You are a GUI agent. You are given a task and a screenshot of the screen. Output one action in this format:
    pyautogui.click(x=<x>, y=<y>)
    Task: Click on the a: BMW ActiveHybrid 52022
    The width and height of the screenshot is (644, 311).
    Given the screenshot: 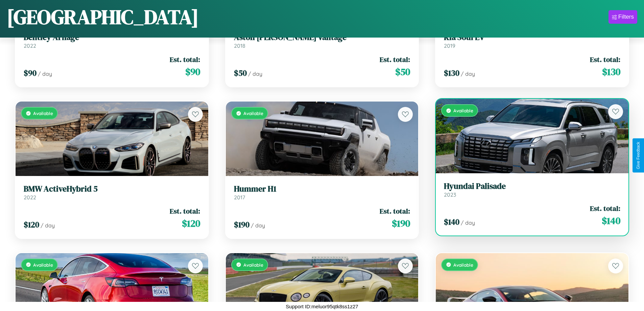 What is the action you would take?
    pyautogui.click(x=112, y=192)
    